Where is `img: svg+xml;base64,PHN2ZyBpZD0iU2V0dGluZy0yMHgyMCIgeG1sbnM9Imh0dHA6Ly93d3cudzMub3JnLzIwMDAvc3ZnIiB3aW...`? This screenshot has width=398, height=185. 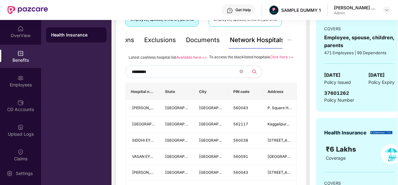 img: svg+xml;base64,PHN2ZyBpZD0iU2V0dGluZy0yMHgyMCIgeG1sbnM9Imh0dHA6Ly93d3cudzMub3JnLzIwMDAvc3ZnIiB3aW... is located at coordinates (10, 173).